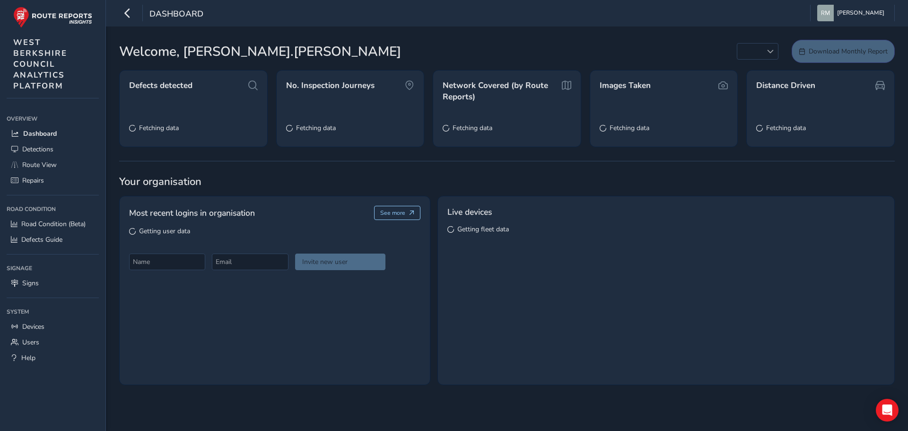 This screenshot has height=431, width=908. What do you see at coordinates (53, 224) in the screenshot?
I see `span: Road Condition (Beta)` at bounding box center [53, 224].